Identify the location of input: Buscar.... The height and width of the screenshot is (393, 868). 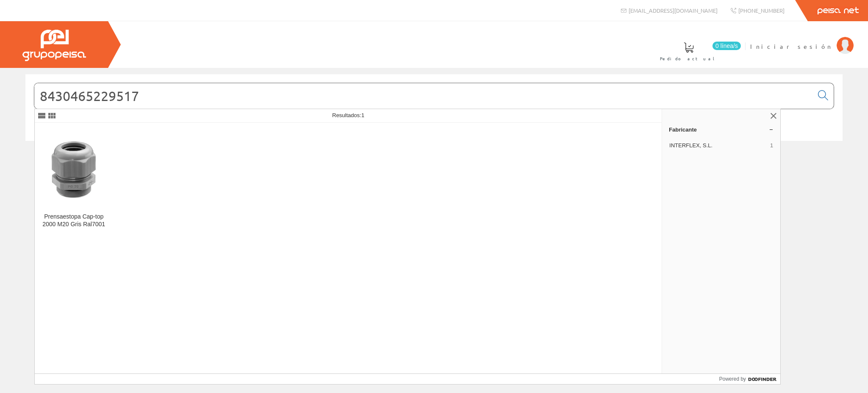
(423, 96).